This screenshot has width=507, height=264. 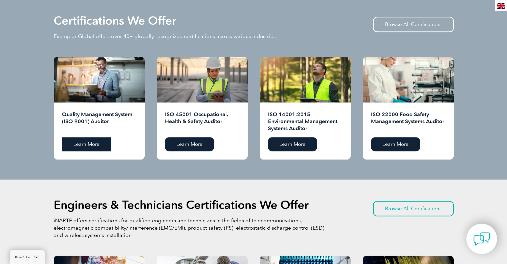 What do you see at coordinates (482, 239) in the screenshot?
I see `img: contact-chat.png` at bounding box center [482, 239].